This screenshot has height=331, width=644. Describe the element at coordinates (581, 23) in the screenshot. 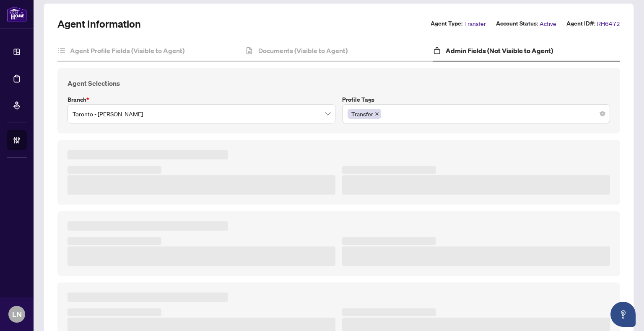

I see `label: Agent ID#:` at that location.